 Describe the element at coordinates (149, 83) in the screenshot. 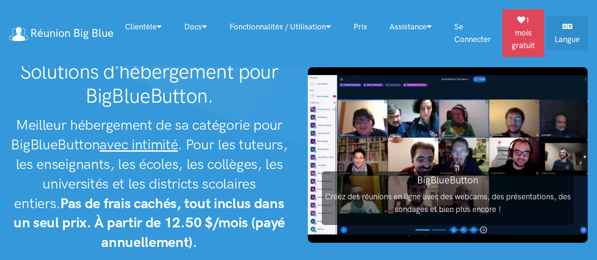

I see `h1: Solutions d'hébergement pour BigBlueButton.` at that location.